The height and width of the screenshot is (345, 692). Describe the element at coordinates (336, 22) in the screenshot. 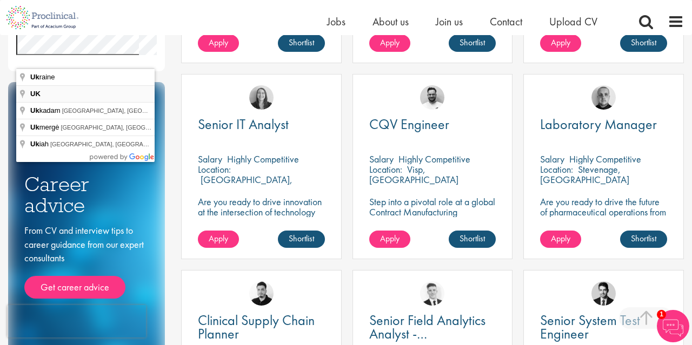

I see `a: Jobs` at that location.